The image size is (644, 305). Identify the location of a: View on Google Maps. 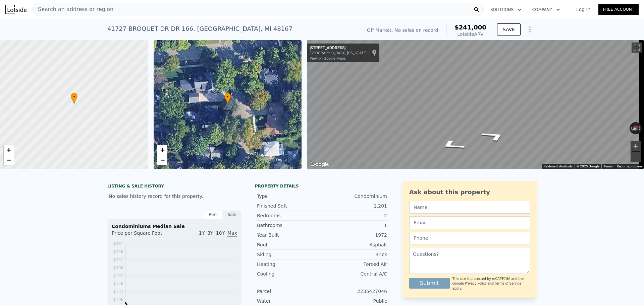
(328, 58).